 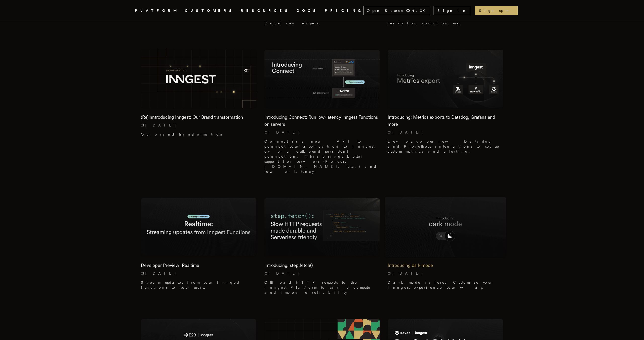 What do you see at coordinates (308, 11) in the screenshot?
I see `a: DOCS` at bounding box center [308, 11].